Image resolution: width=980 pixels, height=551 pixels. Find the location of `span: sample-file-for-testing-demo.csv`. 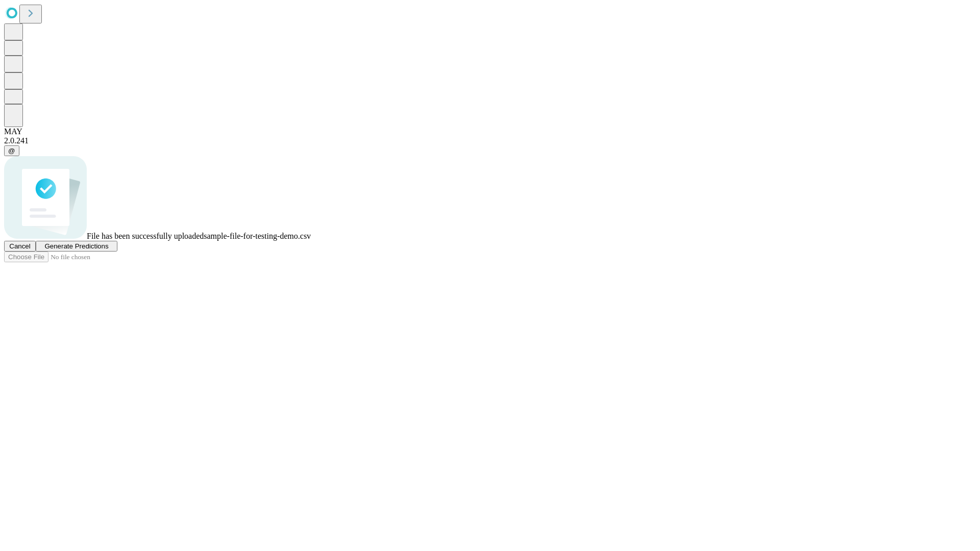

span: sample-file-for-testing-demo.csv is located at coordinates (257, 236).